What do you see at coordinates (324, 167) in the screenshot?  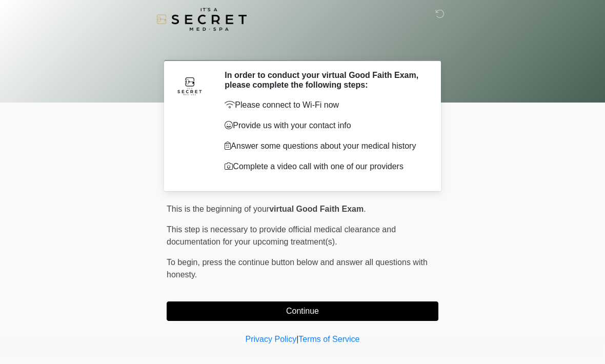 I see `p: Complete a video call with one of our providers` at bounding box center [324, 167].